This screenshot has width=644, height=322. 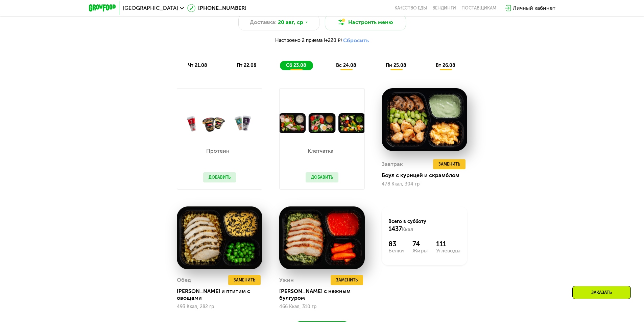 I want to click on div: Всего в субботу, so click(x=424, y=225).